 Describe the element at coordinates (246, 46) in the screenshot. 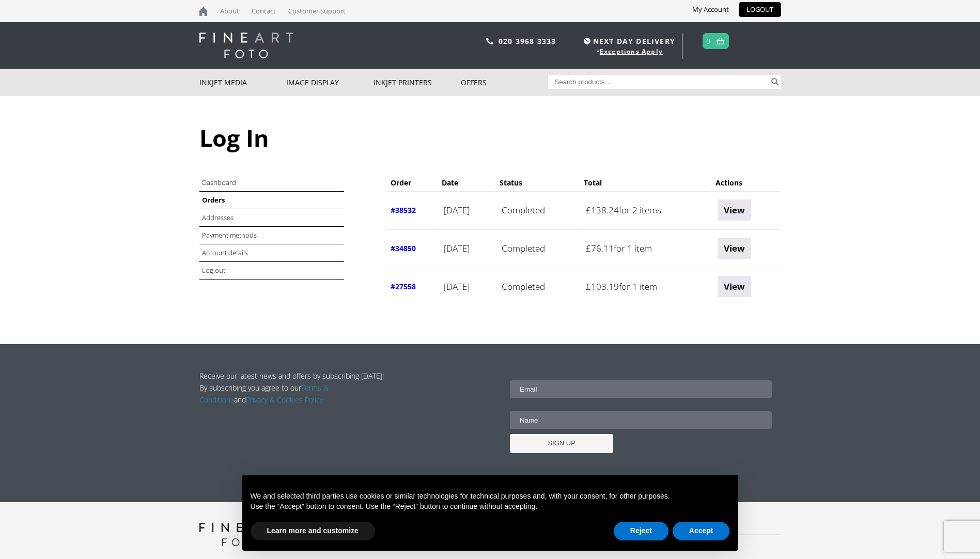

I see `img: logo-white.svg` at that location.